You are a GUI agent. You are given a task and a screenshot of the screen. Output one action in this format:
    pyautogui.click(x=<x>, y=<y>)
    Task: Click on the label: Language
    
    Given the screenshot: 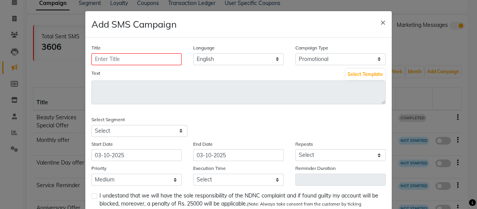 What is the action you would take?
    pyautogui.click(x=204, y=48)
    